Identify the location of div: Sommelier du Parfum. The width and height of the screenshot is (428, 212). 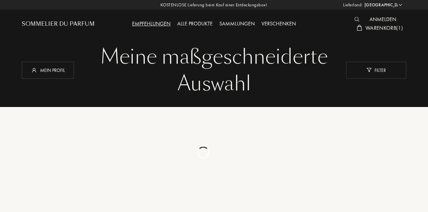
(58, 24).